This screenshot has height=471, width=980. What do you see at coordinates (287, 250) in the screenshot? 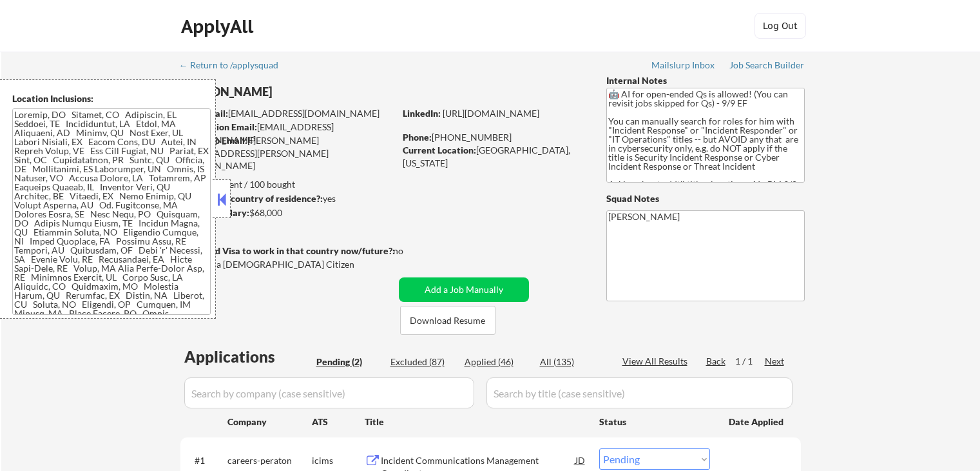
I see `strong: Will need Visa to work in that country now/future?:` at bounding box center [287, 250].